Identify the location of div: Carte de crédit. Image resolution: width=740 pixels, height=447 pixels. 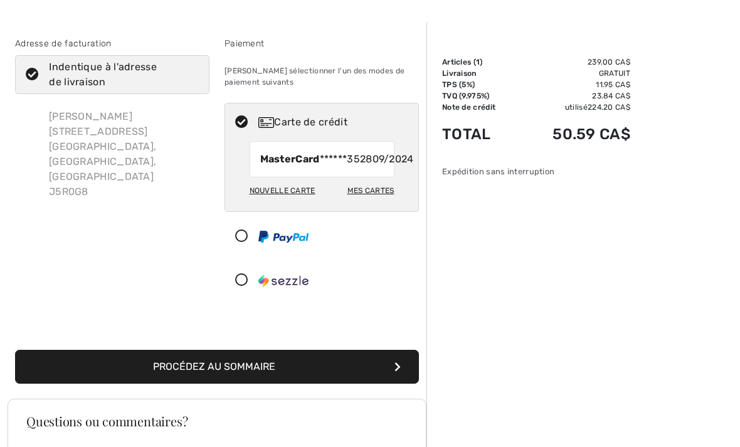
(334, 122).